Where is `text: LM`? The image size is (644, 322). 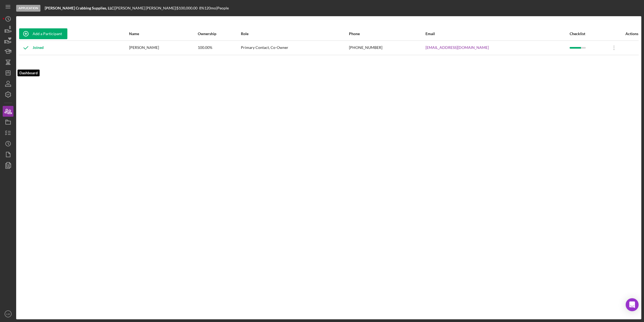 text: LM is located at coordinates (8, 313).